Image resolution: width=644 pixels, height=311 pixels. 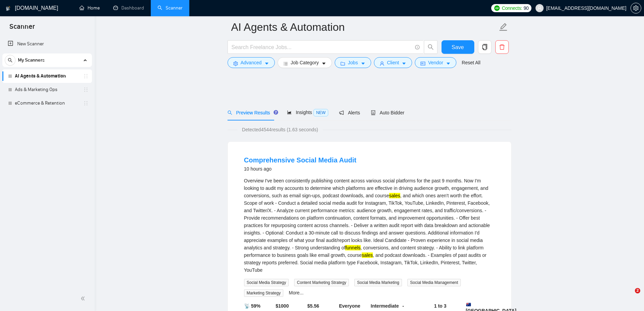 I want to click on button: folderJobscaret-down, so click(x=353, y=63).